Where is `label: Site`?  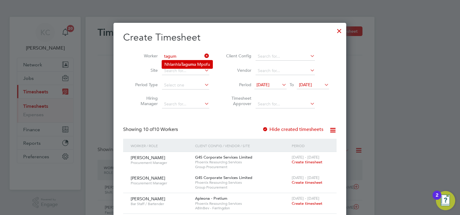
label: Site is located at coordinates (144, 70).